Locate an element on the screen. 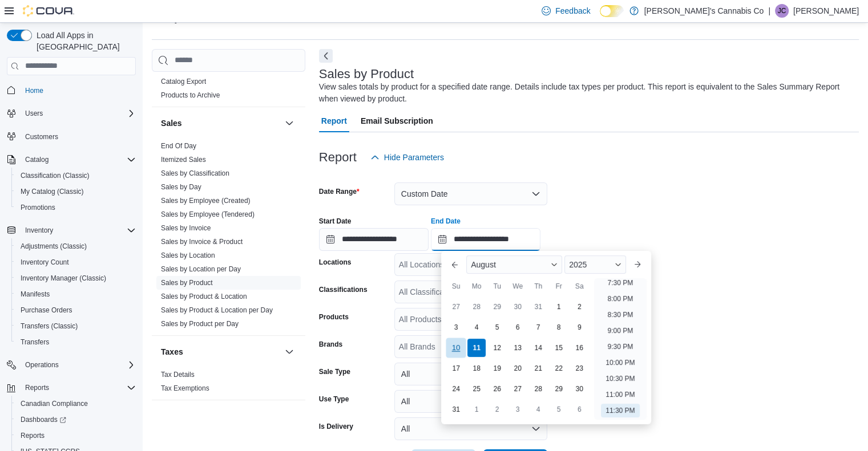  span: Customers is located at coordinates (78, 136).